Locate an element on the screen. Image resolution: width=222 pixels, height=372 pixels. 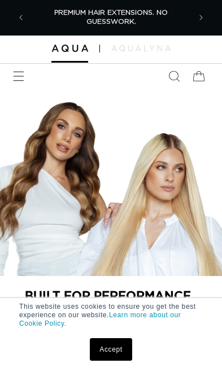
a: Accept is located at coordinates (111, 349).